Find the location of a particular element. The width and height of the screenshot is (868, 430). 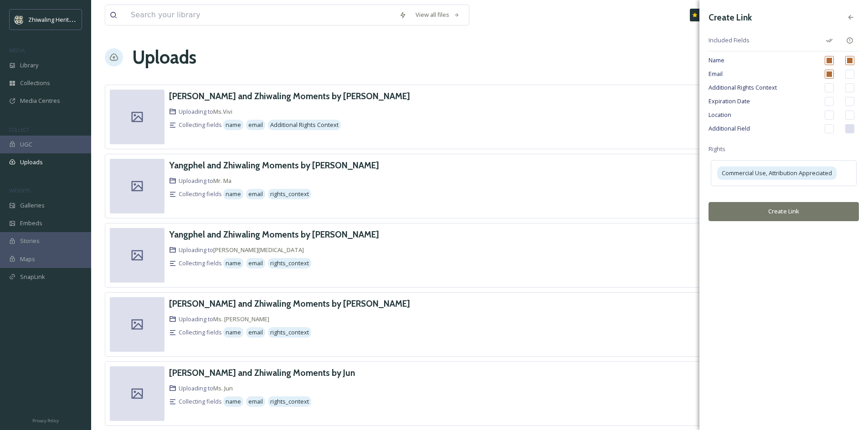

span: Library is located at coordinates (29, 65).